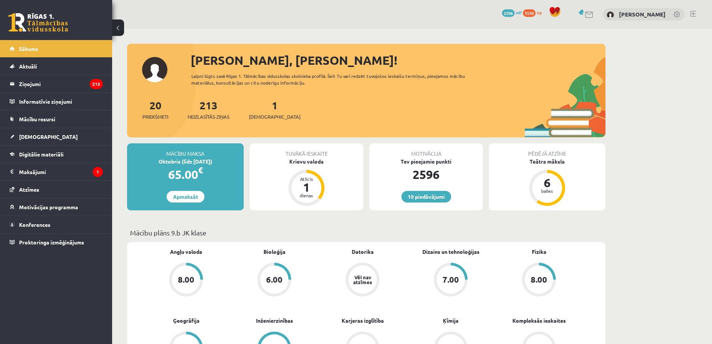 The image size is (712, 344). Describe the element at coordinates (56, 172) in the screenshot. I see `a: Maksājumi1` at that location.